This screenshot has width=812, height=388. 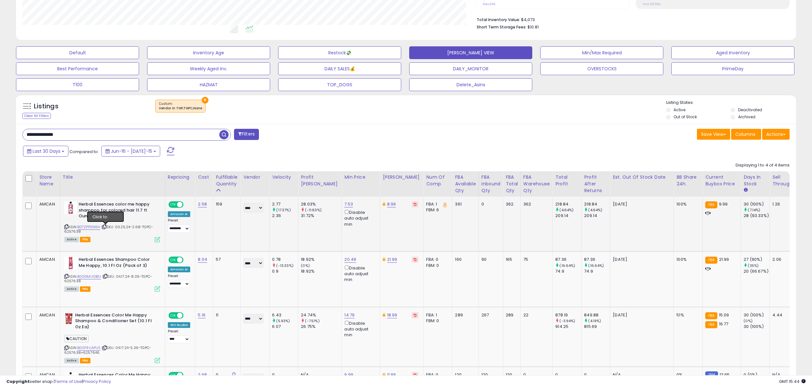 What do you see at coordinates (285, 315) in the screenshot?
I see `div: 6.43` at bounding box center [285, 315].